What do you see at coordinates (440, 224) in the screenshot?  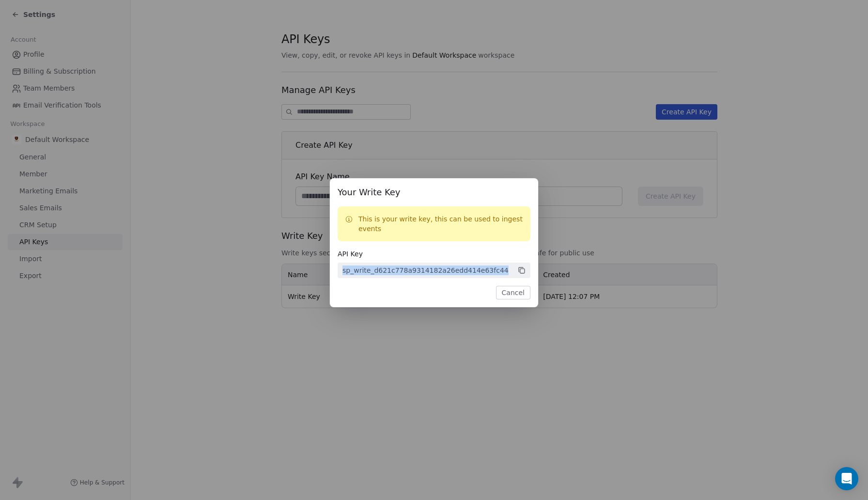 I see `p: This is your write key, this can be used to ingest events` at bounding box center [440, 224].